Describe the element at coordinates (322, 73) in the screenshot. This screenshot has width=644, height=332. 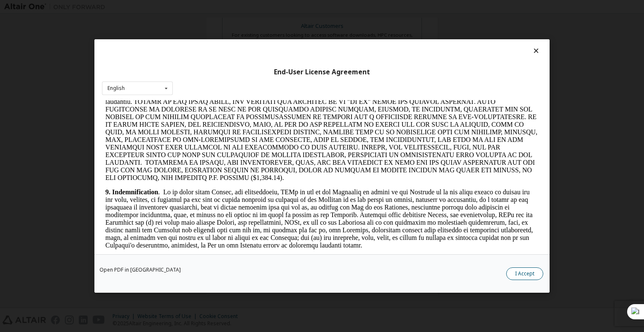
I see `div: End-User License Agreement` at that location.